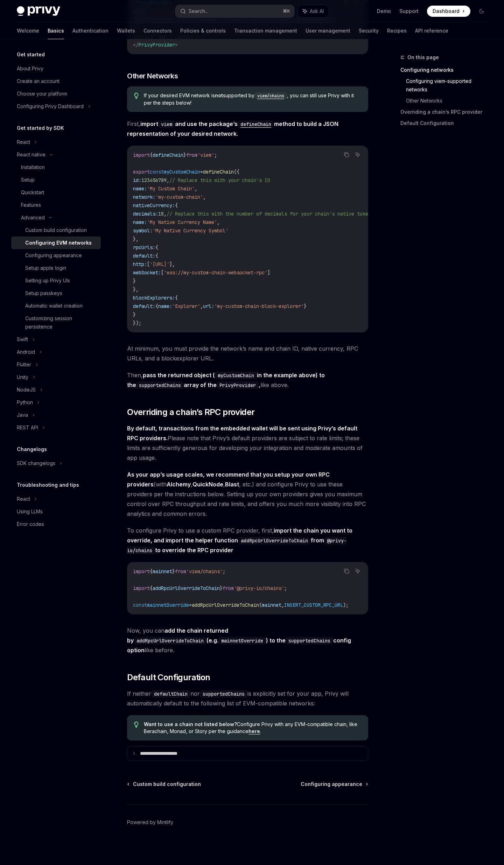  What do you see at coordinates (446, 70) in the screenshot?
I see `a: Configuring networks` at bounding box center [446, 70].